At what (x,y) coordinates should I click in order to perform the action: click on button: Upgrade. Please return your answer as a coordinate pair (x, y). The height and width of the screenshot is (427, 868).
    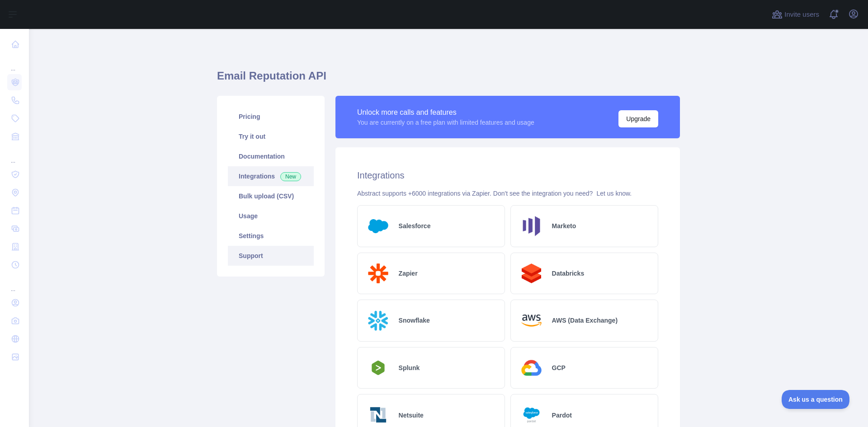
    Looking at the image, I should click on (638, 119).